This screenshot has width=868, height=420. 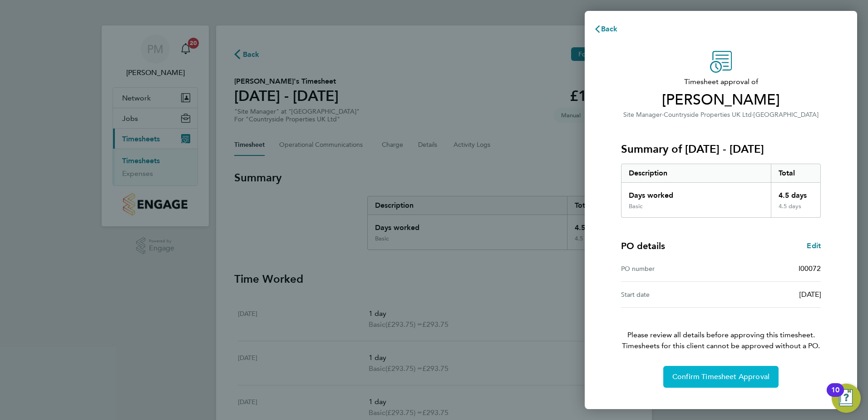 I want to click on button: Back, so click(x=606, y=29).